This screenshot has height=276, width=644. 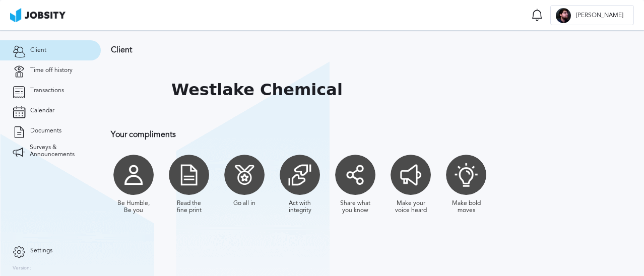 What do you see at coordinates (245, 204) in the screenshot?
I see `div: Go all in` at bounding box center [245, 204].